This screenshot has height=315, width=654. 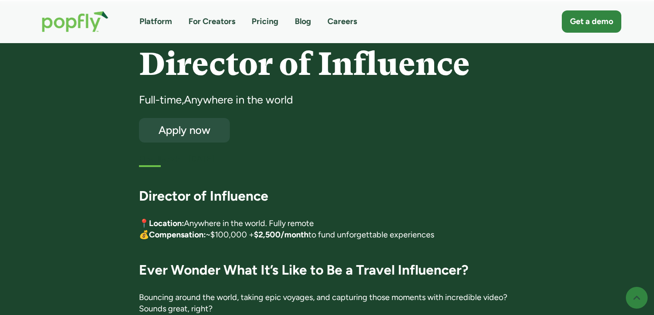 What do you see at coordinates (184, 130) in the screenshot?
I see `a: Apply now` at bounding box center [184, 130].